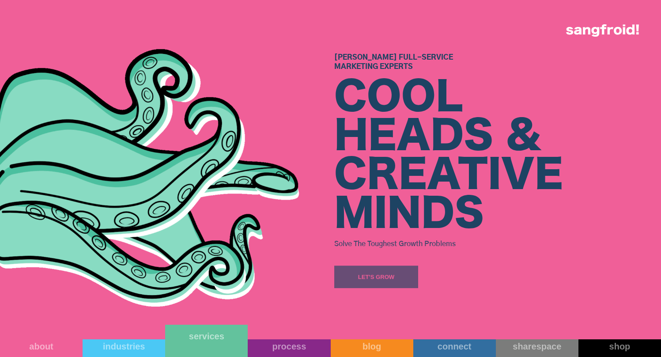 Image resolution: width=661 pixels, height=357 pixels. Describe the element at coordinates (454, 346) in the screenshot. I see `div: connect` at that location.